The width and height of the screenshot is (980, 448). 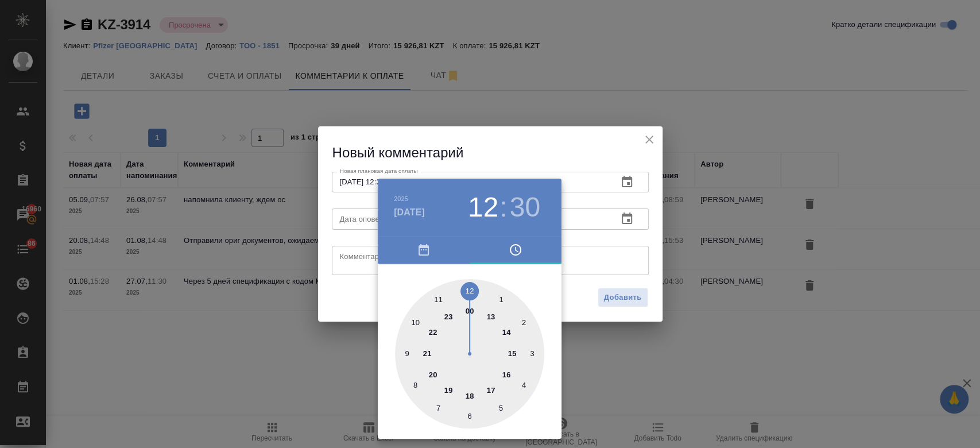 What do you see at coordinates (525, 207) in the screenshot?
I see `h3: 30` at bounding box center [525, 207].